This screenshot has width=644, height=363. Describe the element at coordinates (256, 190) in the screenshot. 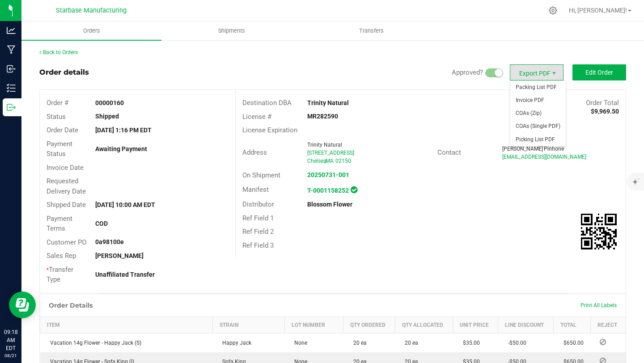

I see `span: Manifest` at that location.